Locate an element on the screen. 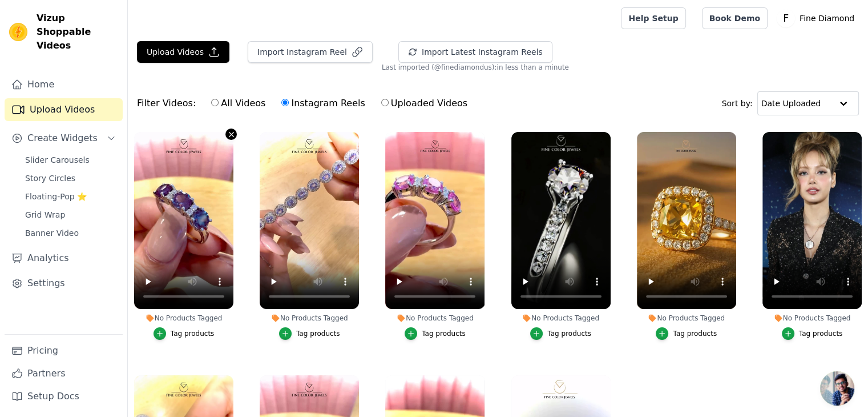  a: Book Demo is located at coordinates (735, 18).